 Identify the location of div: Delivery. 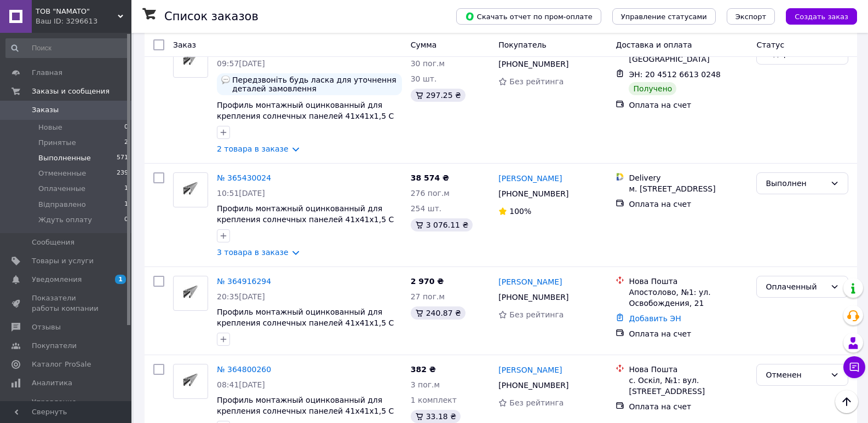
(688, 178).